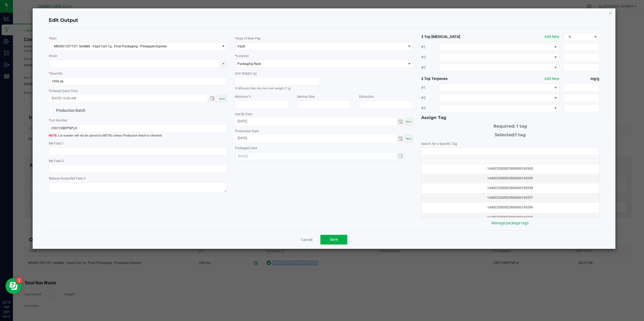 The height and width of the screenshot is (321, 644). What do you see at coordinates (510, 223) in the screenshot?
I see `a: Manage package tags` at bounding box center [510, 223].